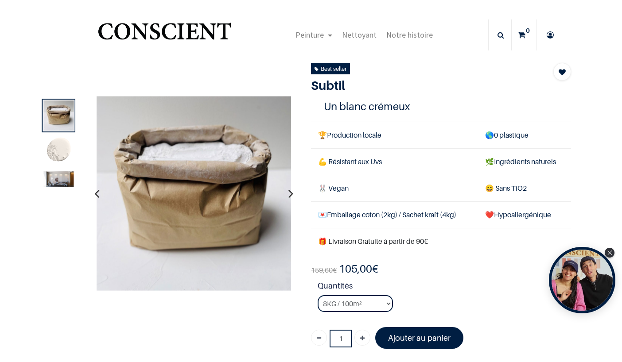 Image resolution: width=622 pixels, height=362 pixels. Describe the element at coordinates (164, 35) in the screenshot. I see `a: Logo of Conscient` at that location.